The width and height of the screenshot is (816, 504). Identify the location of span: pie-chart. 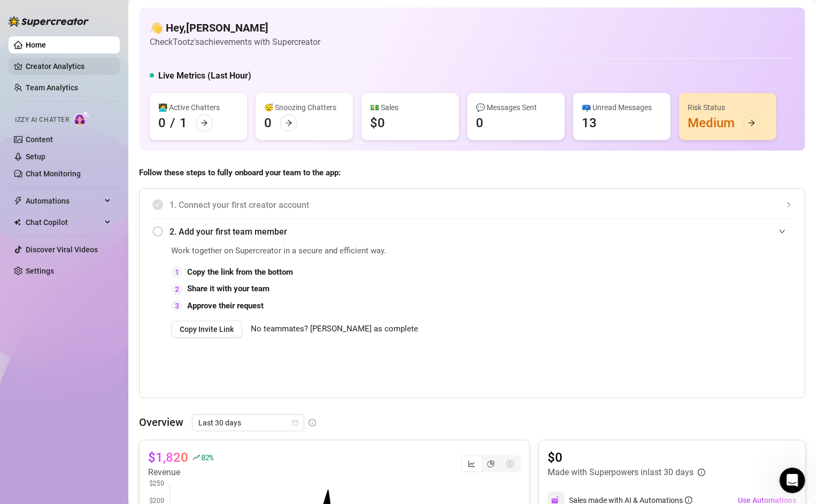
(490, 463).